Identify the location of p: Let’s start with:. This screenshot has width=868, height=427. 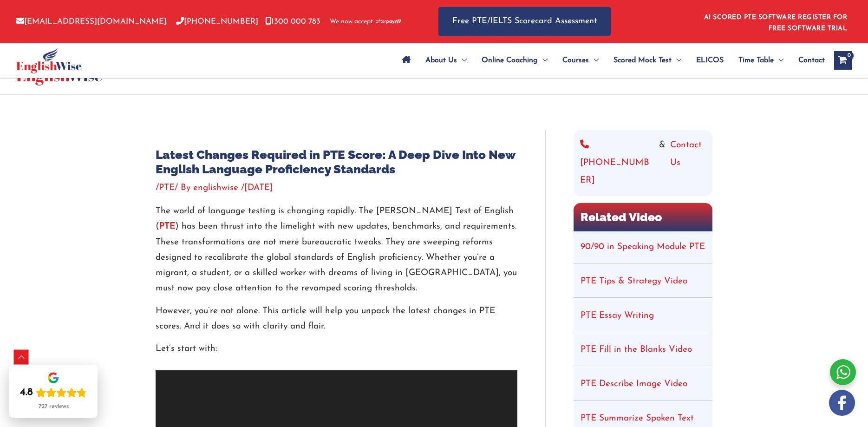
(336, 348).